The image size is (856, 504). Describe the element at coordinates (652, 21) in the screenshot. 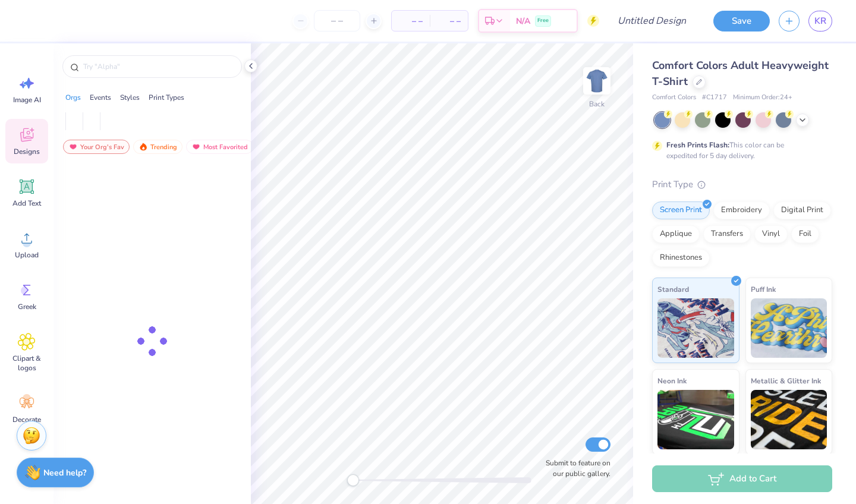

I see `input: Untitled Design` at that location.